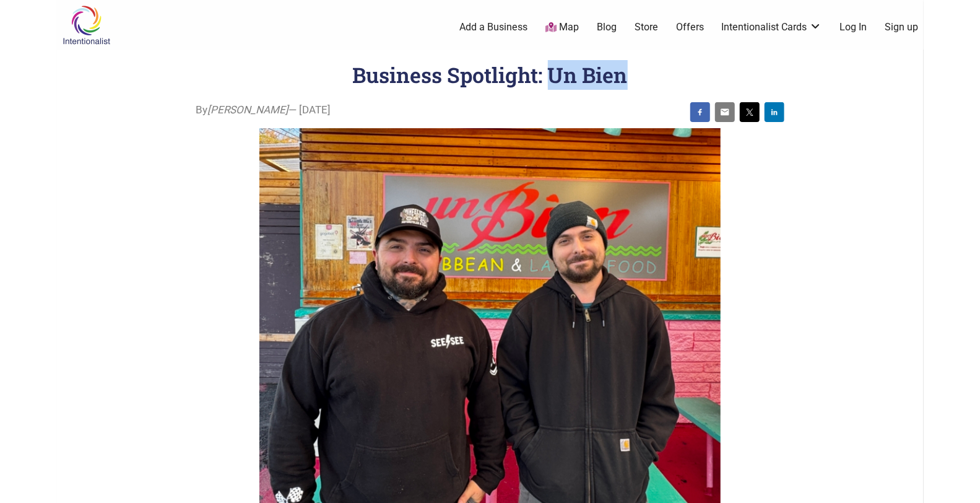 Image resolution: width=980 pixels, height=503 pixels. Describe the element at coordinates (86, 25) in the screenshot. I see `img: Intentionalist` at that location.